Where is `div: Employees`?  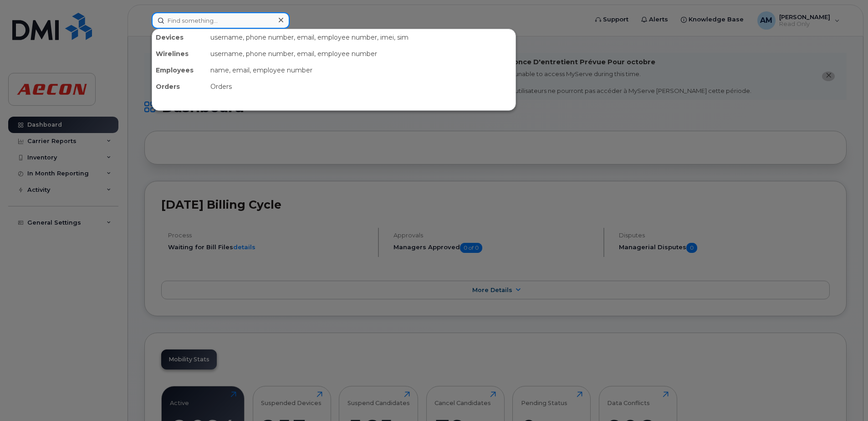
div: Employees is located at coordinates (179, 70).